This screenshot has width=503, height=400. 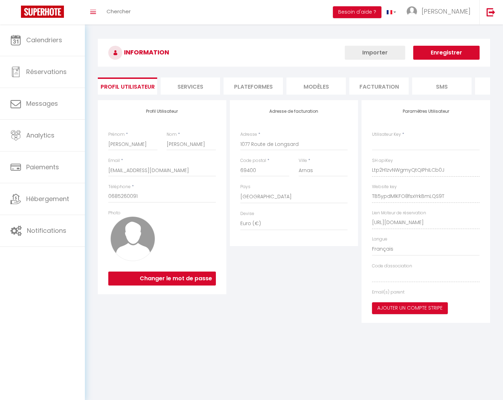 I want to click on span: Notifications, so click(x=46, y=231).